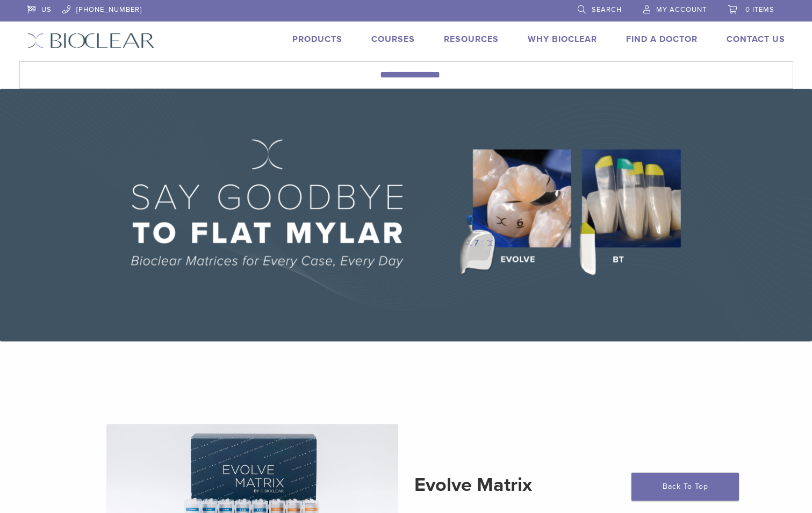 Image resolution: width=812 pixels, height=513 pixels. What do you see at coordinates (393, 39) in the screenshot?
I see `a: Courses` at bounding box center [393, 39].